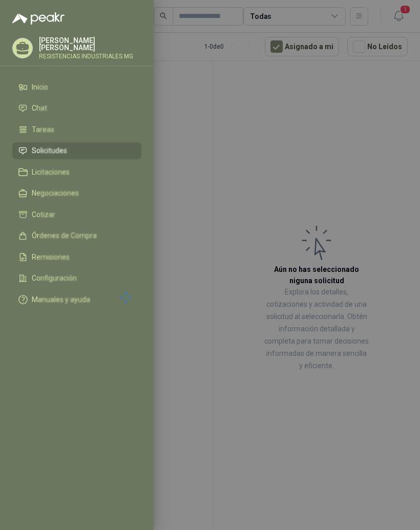 The width and height of the screenshot is (420, 530). What do you see at coordinates (49, 151) in the screenshot?
I see `span: Solicitudes` at bounding box center [49, 151].